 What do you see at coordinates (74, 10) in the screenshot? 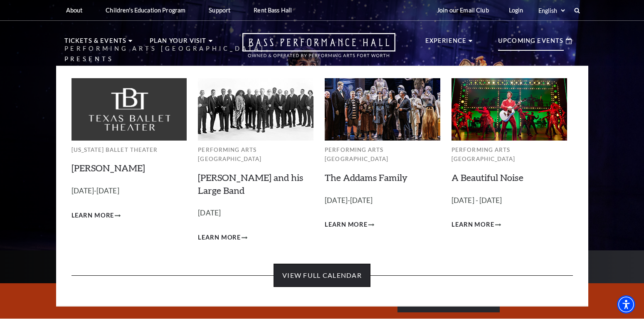
I see `p: About` at bounding box center [74, 10].